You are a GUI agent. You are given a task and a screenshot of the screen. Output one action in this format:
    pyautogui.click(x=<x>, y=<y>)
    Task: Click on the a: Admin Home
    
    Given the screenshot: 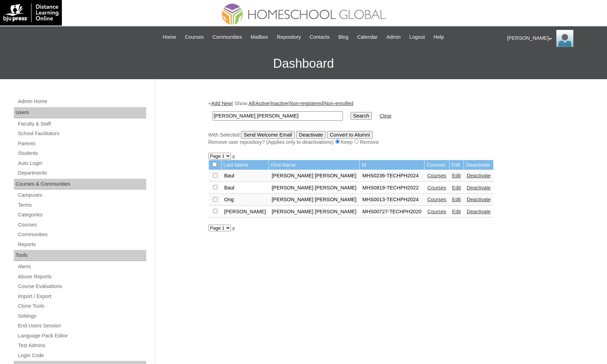 What is the action you would take?
    pyautogui.click(x=82, y=101)
    